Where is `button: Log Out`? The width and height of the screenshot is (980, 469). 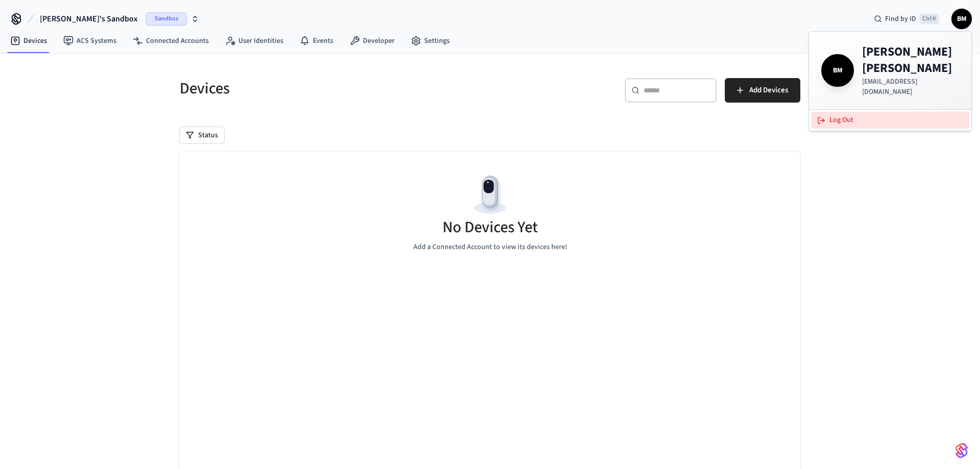 button: Log Out is located at coordinates (890, 120).